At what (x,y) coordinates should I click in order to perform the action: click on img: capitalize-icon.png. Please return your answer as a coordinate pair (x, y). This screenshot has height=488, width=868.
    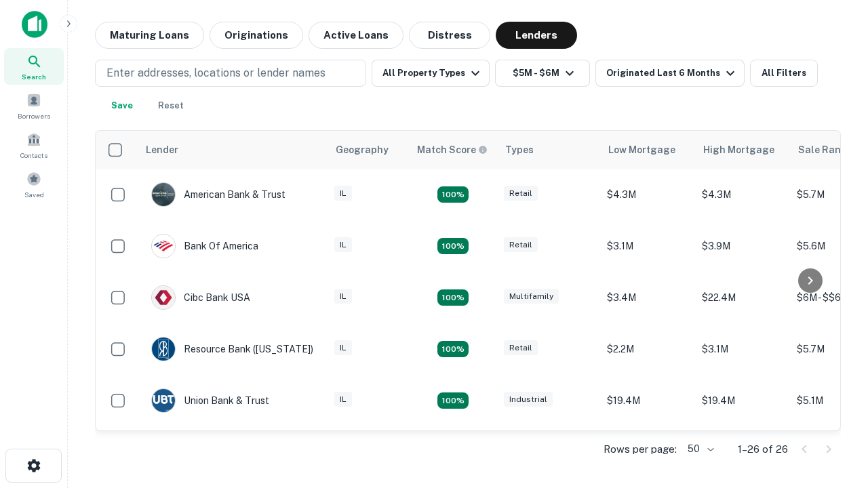
    Looking at the image, I should click on (34, 24).